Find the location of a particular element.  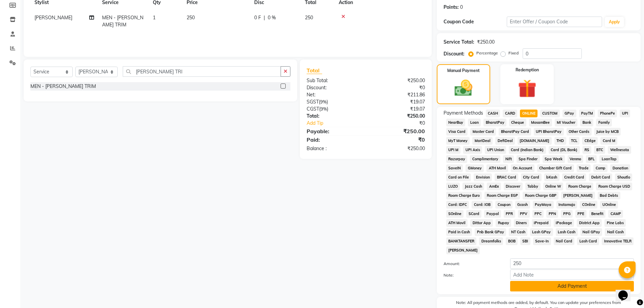

span: PPR is located at coordinates (510, 214).